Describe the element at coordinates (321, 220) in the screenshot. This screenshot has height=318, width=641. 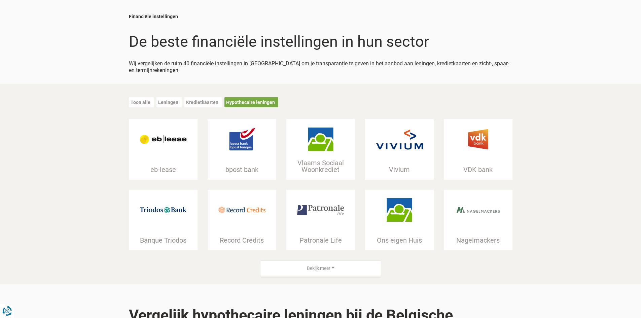
I see `a: Patronale Life Patronale Life` at that location.